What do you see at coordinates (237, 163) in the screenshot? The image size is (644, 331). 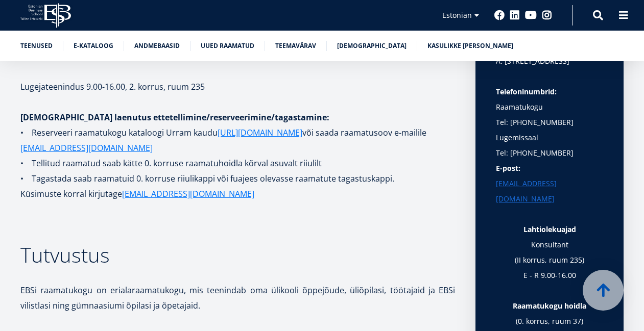 I see `p: • Tellitud raamatud saab kätte 0. korruse raamatuhoidla kõrval asuvalt riiulilt` at bounding box center [237, 163].